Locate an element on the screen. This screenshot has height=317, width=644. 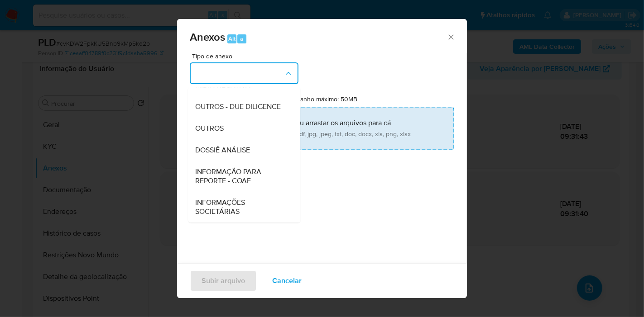
span: a is located at coordinates (242, 39).